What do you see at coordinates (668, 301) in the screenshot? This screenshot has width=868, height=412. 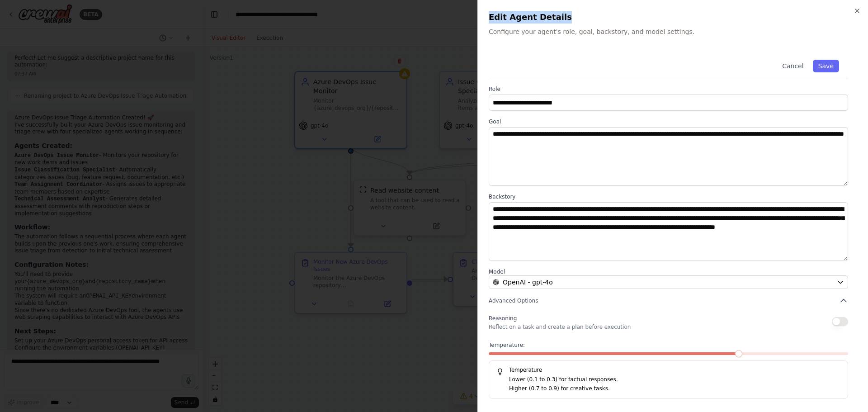 I see `button: Advanced Options` at bounding box center [668, 301].